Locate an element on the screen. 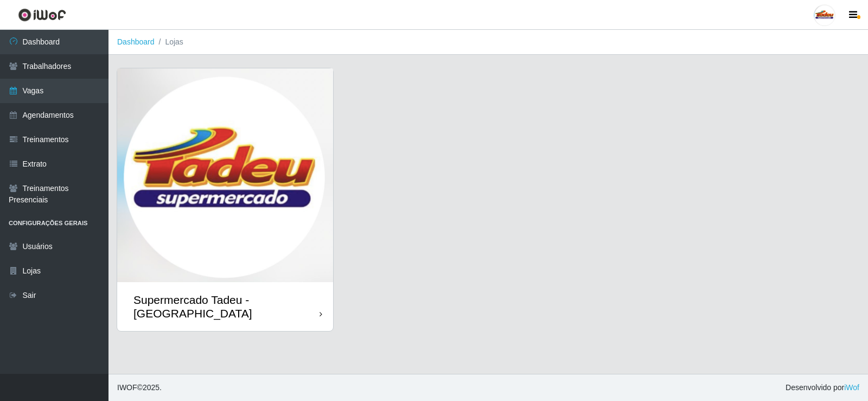  img: CoreUI Logo is located at coordinates (42, 15).